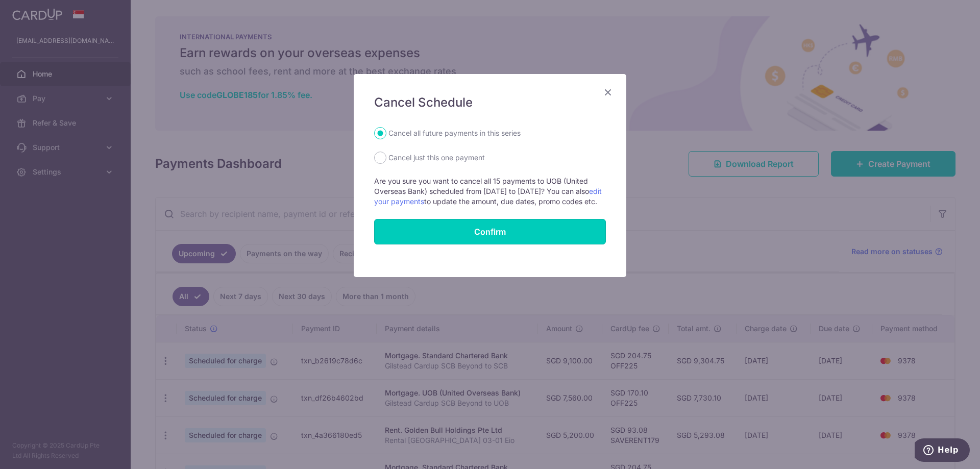  I want to click on label: Cancel just this one payment, so click(436, 157).